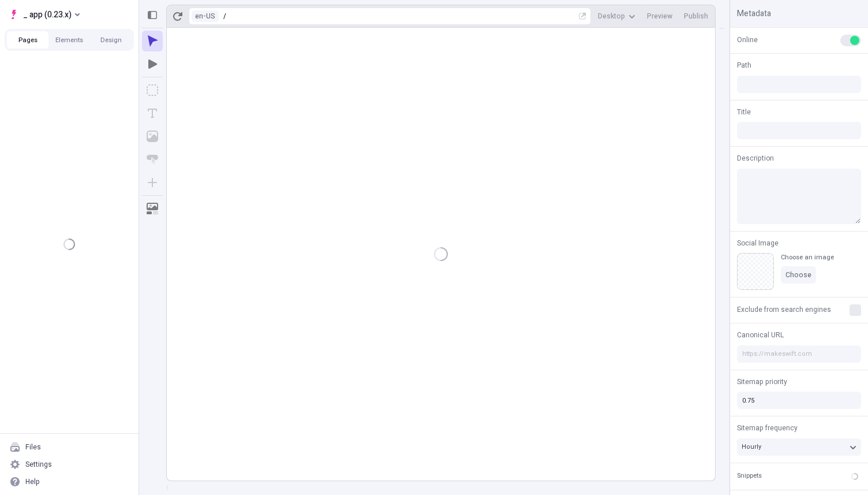 The image size is (868, 495). Describe the element at coordinates (70, 40) in the screenshot. I see `button: Elements` at that location.